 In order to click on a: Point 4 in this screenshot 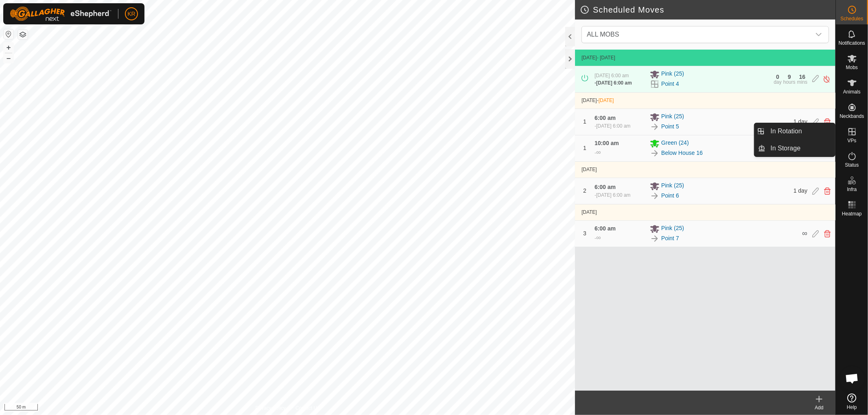, I will do `click(670, 84)`.